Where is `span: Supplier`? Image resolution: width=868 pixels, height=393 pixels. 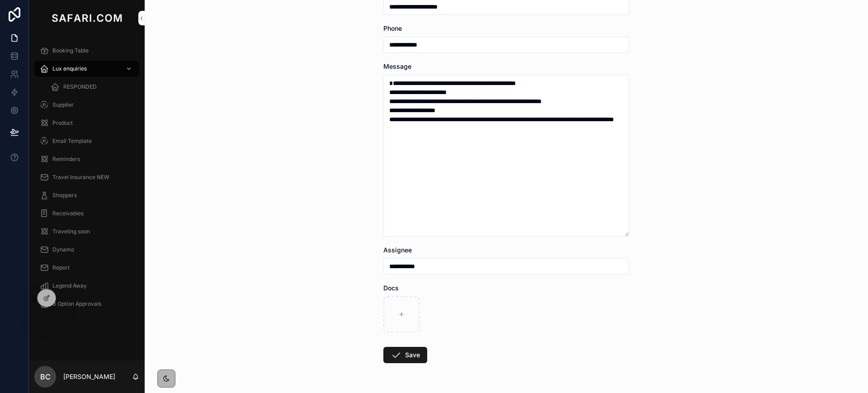 span: Supplier is located at coordinates (63, 105).